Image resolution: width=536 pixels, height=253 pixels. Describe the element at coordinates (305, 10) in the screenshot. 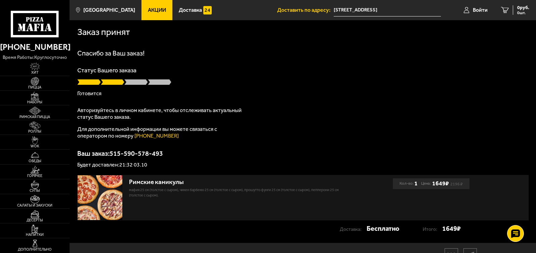

I see `span: Доставить по адресу:` at that location.